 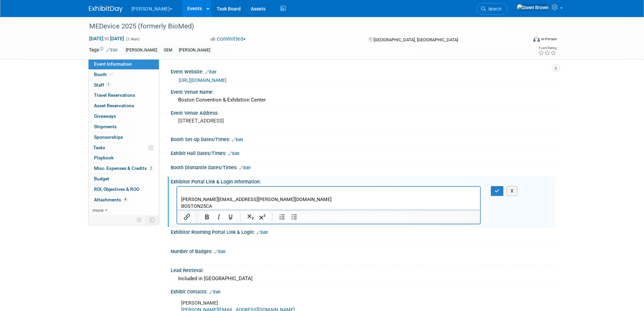 What do you see at coordinates (106, 9) in the screenshot?
I see `img: ExhibitDay` at bounding box center [106, 9].